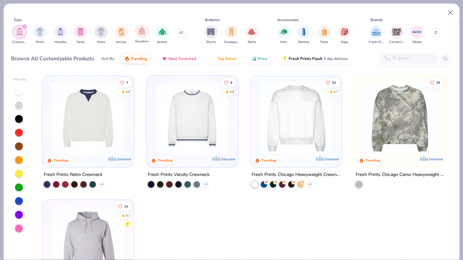 This screenshot has width=463, height=260. What do you see at coordinates (252, 35) in the screenshot?
I see `div: filter for Skirts` at bounding box center [252, 35].